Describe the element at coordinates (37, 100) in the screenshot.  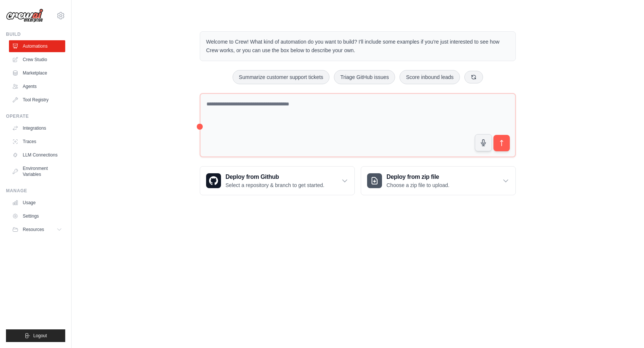
I see `a: Tool Registry` at that location.